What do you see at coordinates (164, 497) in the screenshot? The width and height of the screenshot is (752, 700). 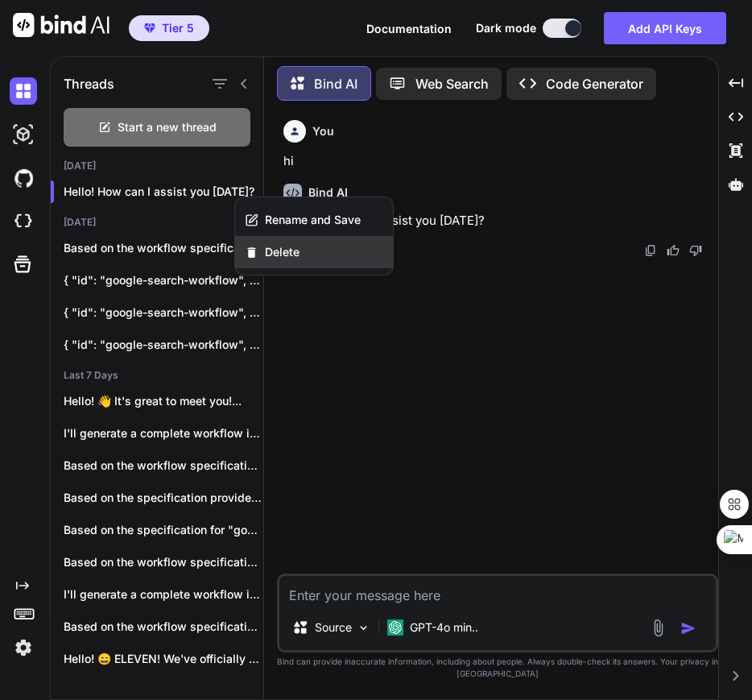 I see `p: Based on the specification provided, I'll generate...` at bounding box center [164, 497].